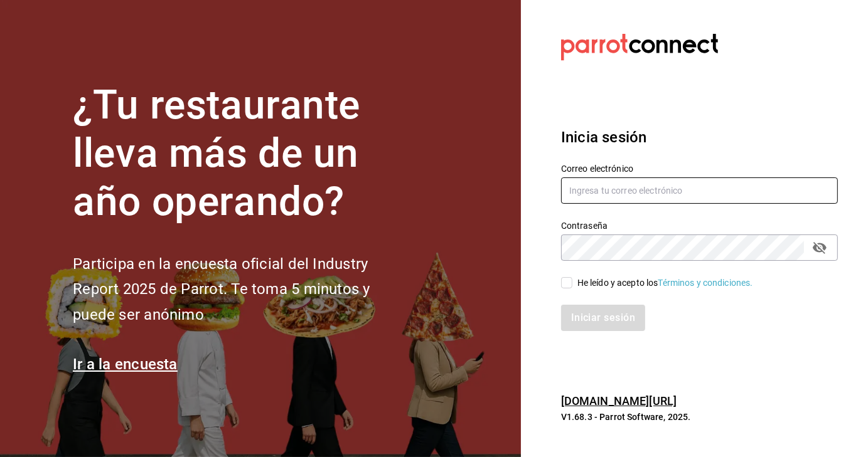  Describe the element at coordinates (700, 417) in the screenshot. I see `p: V1.68.3 - Parrot Software, 2025.` at that location.